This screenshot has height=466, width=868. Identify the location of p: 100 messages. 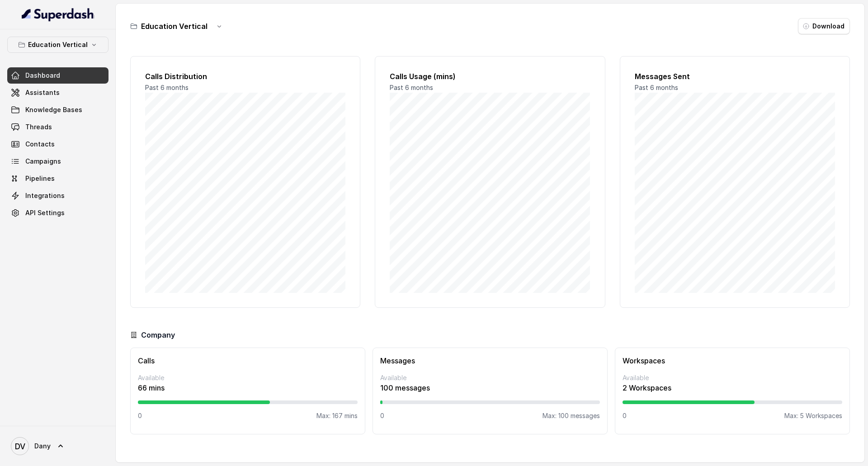
(490, 388).